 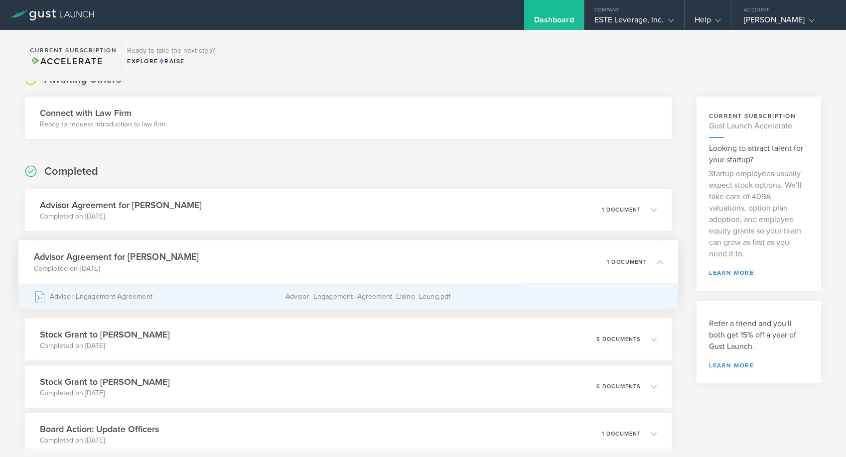 What do you see at coordinates (73, 50) in the screenshot?
I see `h2: Current Subscription` at bounding box center [73, 50].